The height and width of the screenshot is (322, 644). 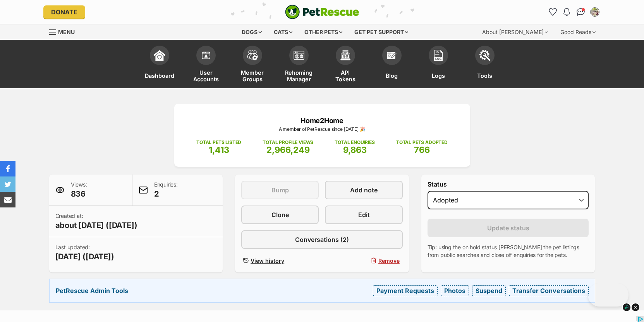 I want to click on img: info_dark.svg, so click(x=626, y=307).